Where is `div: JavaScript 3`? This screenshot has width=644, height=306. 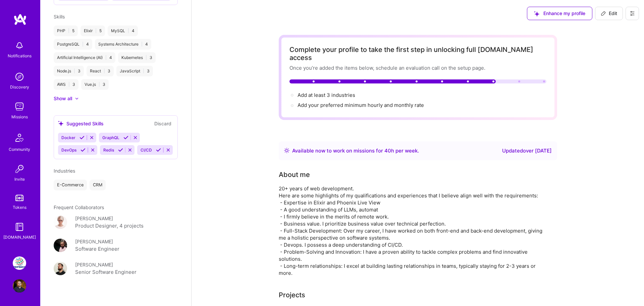 div: JavaScript 3 is located at coordinates (134, 71).